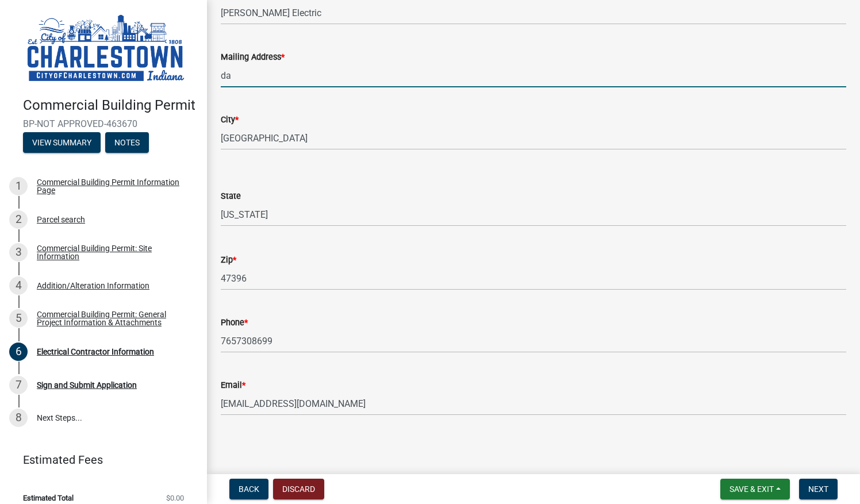 The height and width of the screenshot is (504, 860). What do you see at coordinates (19, 318) in the screenshot?
I see `div: 5` at bounding box center [19, 318].